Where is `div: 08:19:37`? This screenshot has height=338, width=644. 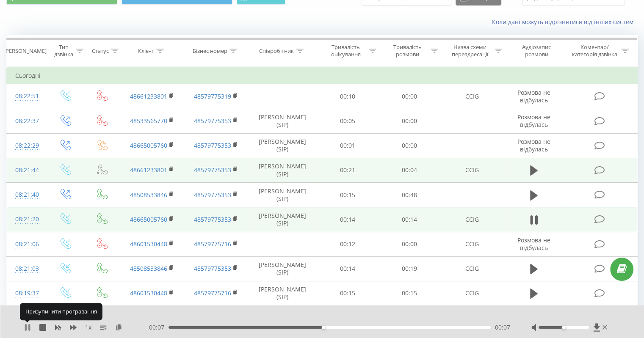
div: 08:19:37 is located at coordinates (26, 293).